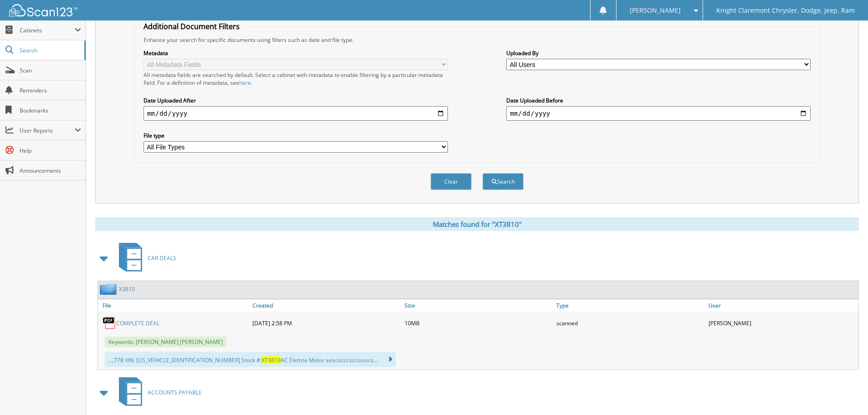 This screenshot has height=415, width=868. Describe the element at coordinates (50, 171) in the screenshot. I see `span: Announcements` at that location.